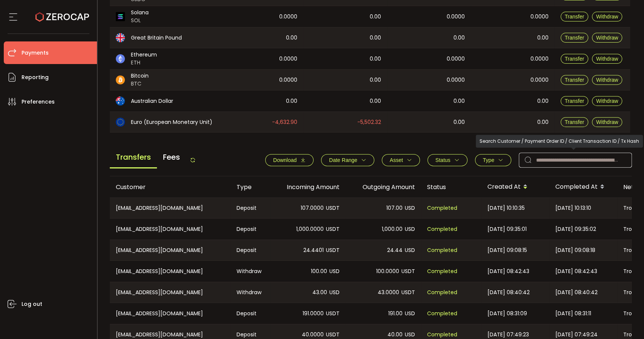 The image size is (644, 339). I want to click on div: Customer, so click(170, 187).